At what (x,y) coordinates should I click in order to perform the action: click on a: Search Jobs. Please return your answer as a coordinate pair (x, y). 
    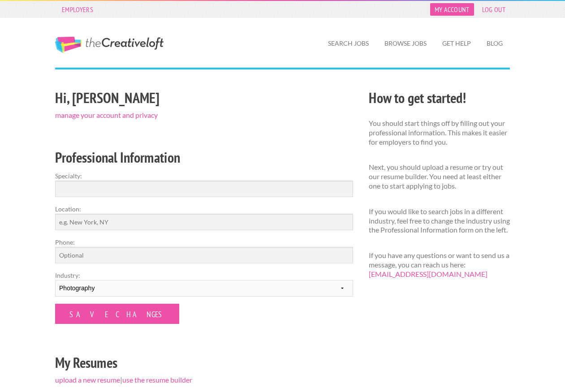
    Looking at the image, I should click on (348, 44).